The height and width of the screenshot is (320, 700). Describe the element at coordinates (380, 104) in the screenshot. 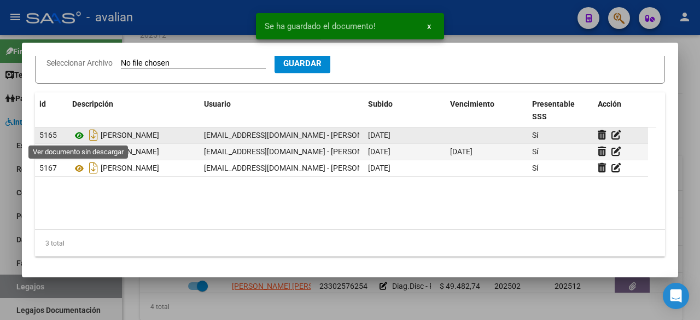

I see `span: Subido` at that location.